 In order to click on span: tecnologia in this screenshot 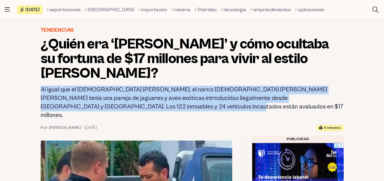, I will do `click(235, 10)`.